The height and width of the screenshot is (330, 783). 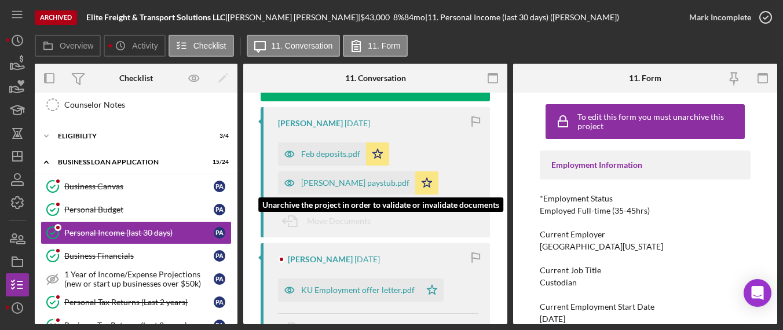 What do you see at coordinates (384, 46) in the screenshot?
I see `label: 11. Form` at bounding box center [384, 46].